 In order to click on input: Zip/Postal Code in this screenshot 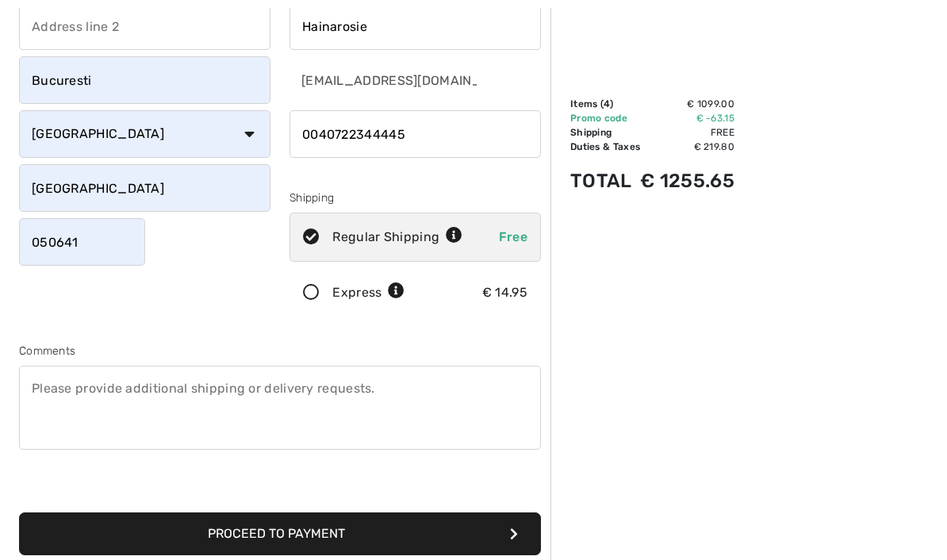, I will do `click(82, 242)`.